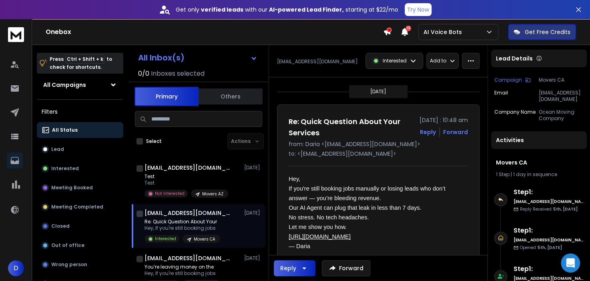  What do you see at coordinates (182, 267) in the screenshot?
I see `p: You’re leaving money on the` at bounding box center [182, 267].